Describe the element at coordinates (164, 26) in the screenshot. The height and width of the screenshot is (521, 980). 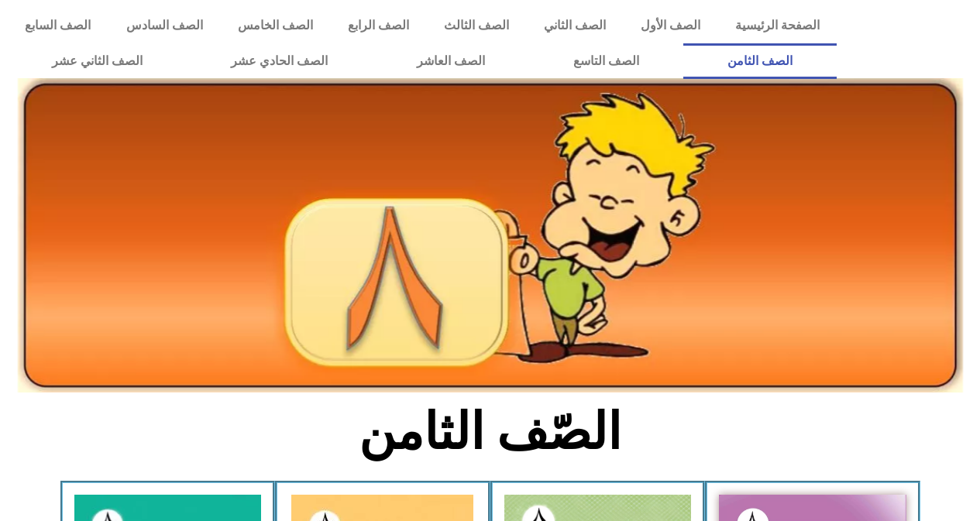
I see `a: الصف السادس` at that location.